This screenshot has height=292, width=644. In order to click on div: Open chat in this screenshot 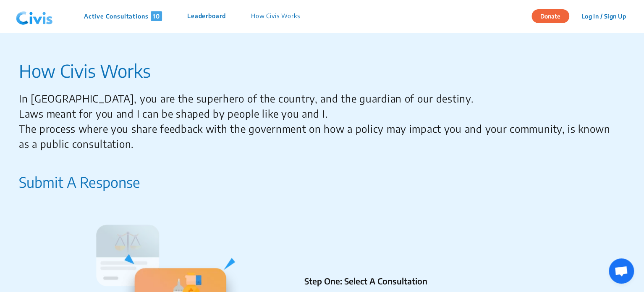, I will do `click(621, 270)`.